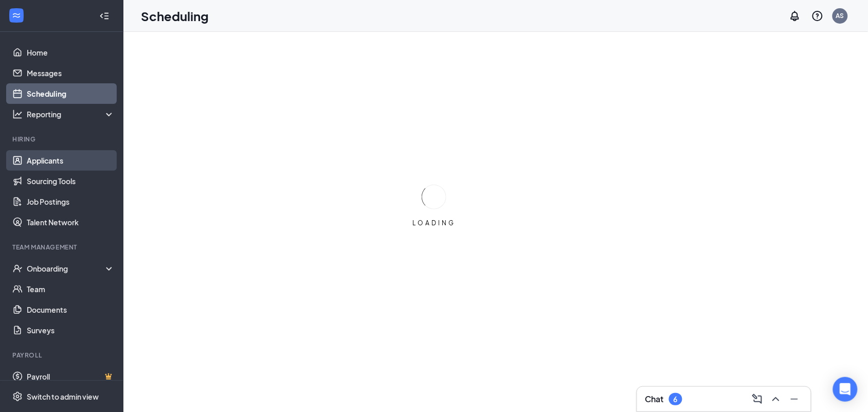  What do you see at coordinates (71, 52) in the screenshot?
I see `a: Home` at bounding box center [71, 52].